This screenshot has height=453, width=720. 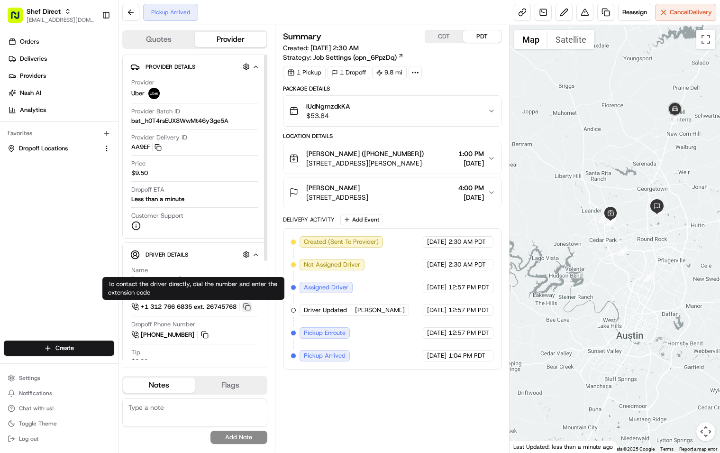 What do you see at coordinates (603, 218) in the screenshot?
I see `div: 1` at bounding box center [603, 218].